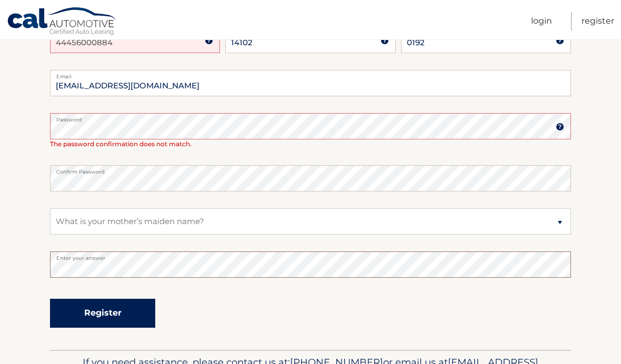 This screenshot has width=621, height=364. I want to click on label: Email, so click(311, 74).